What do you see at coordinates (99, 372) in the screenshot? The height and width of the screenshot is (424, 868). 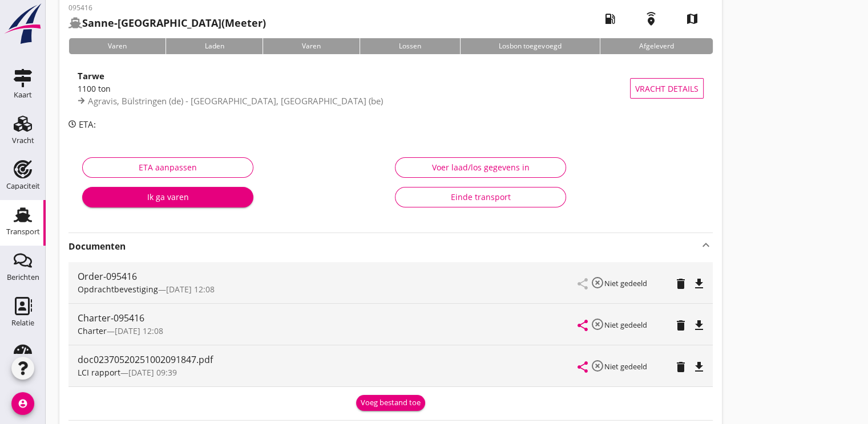 I see `span: LCI rapport` at bounding box center [99, 372].